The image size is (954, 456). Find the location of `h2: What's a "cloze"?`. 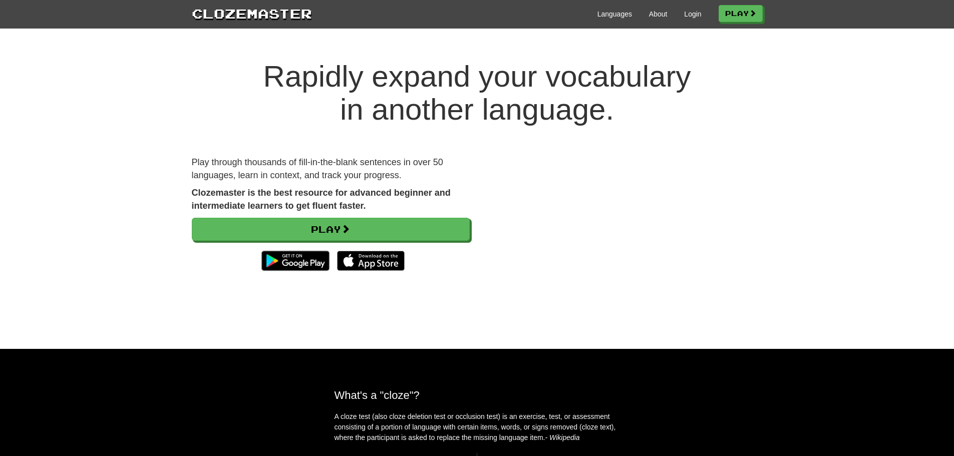

h2: What's a "cloze"? is located at coordinates (477, 395).